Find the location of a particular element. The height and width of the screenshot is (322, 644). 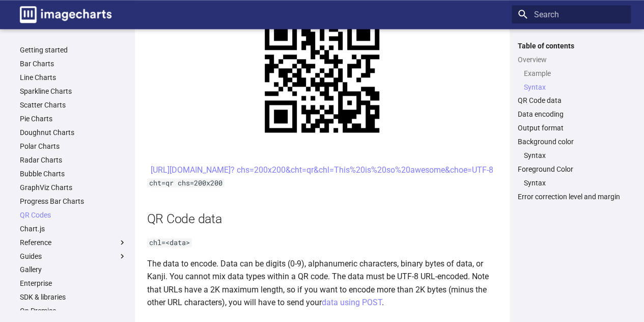

a: Getting started is located at coordinates (73, 50).